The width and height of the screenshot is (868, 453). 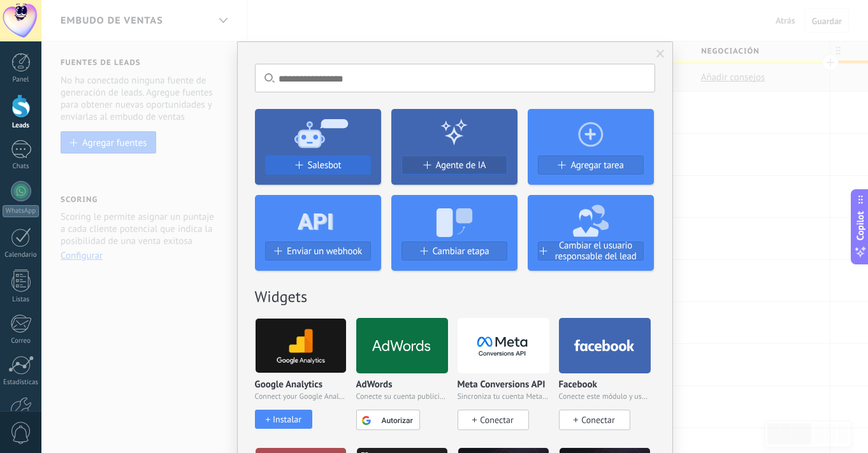 What do you see at coordinates (454, 165) in the screenshot?
I see `button: Agente de IA` at bounding box center [454, 165].